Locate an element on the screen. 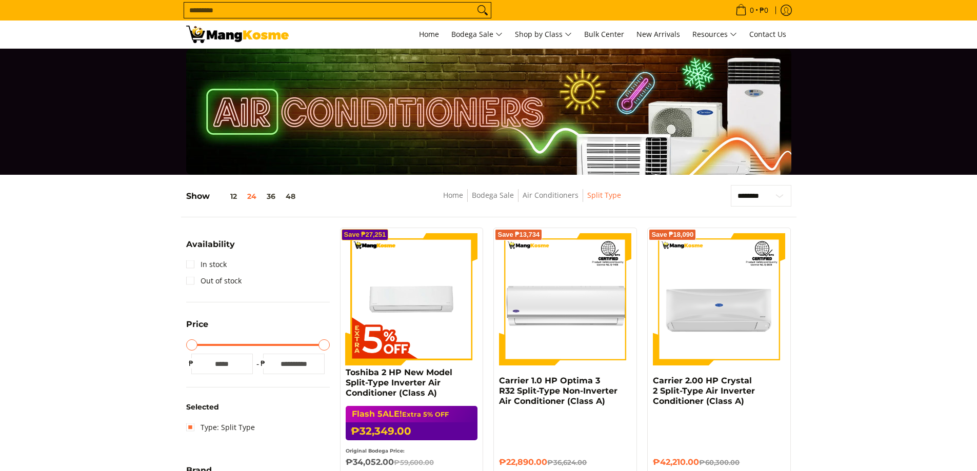  span: 0 is located at coordinates (752, 10).